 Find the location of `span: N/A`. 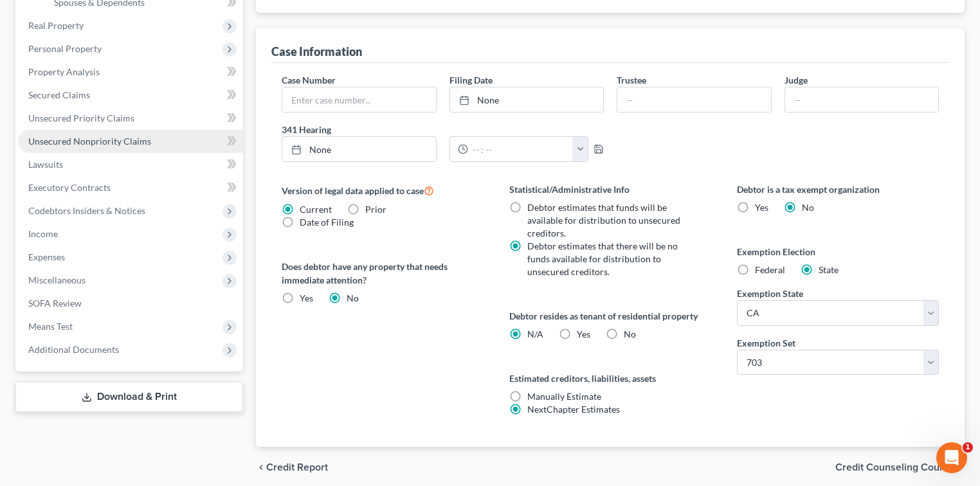

span: N/A is located at coordinates (535, 334).